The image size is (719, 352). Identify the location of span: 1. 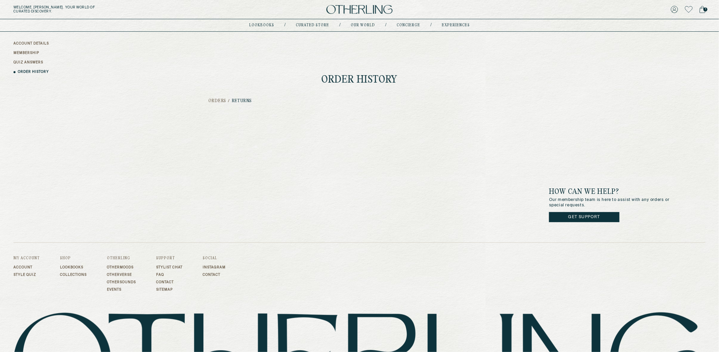
(706, 9).